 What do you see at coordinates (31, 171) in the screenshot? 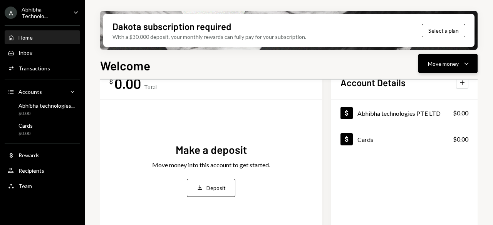
I see `div: Recipients` at bounding box center [31, 171].